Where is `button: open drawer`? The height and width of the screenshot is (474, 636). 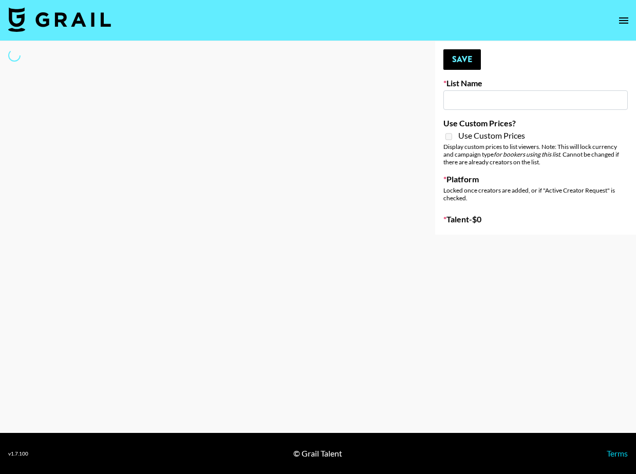
button: open drawer is located at coordinates (623, 21).